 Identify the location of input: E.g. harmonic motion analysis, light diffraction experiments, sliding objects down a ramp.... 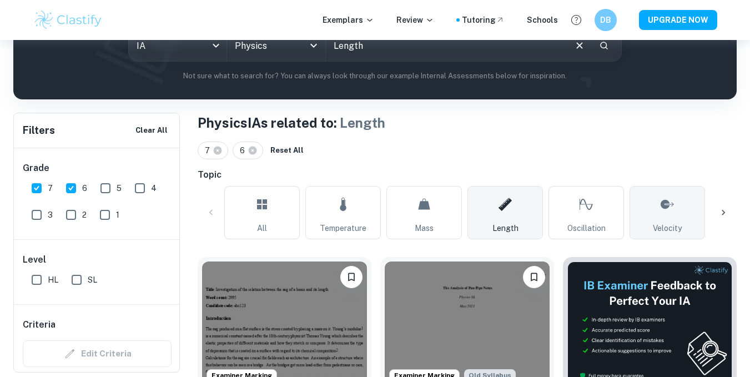
(445, 46).